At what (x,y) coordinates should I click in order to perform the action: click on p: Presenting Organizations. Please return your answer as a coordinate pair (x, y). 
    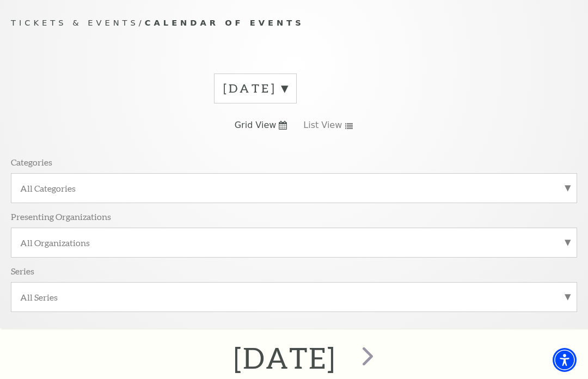
    Looking at the image, I should click on (61, 216).